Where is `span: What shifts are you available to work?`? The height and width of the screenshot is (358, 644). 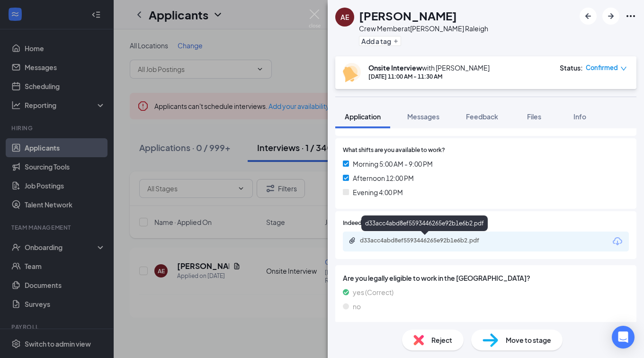 span: What shifts are you available to work? is located at coordinates (394, 150).